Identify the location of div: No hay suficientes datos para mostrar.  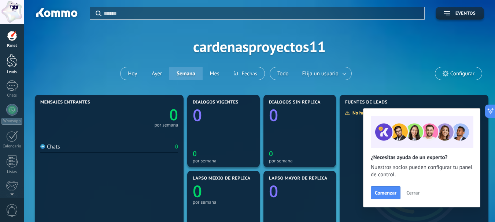
(389, 113).